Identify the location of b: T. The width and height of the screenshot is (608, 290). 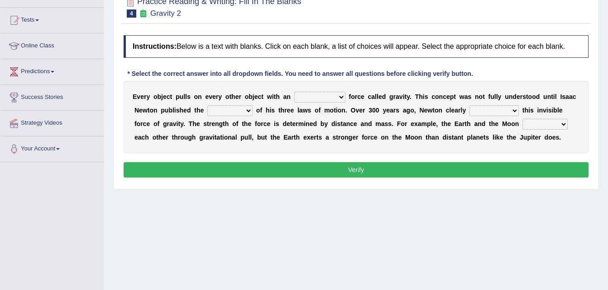
(417, 97).